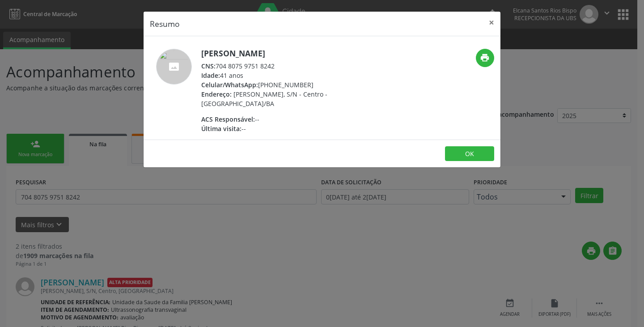  What do you see at coordinates (229, 85) in the screenshot?
I see `span: Celular/WhatsApp:` at bounding box center [229, 85].